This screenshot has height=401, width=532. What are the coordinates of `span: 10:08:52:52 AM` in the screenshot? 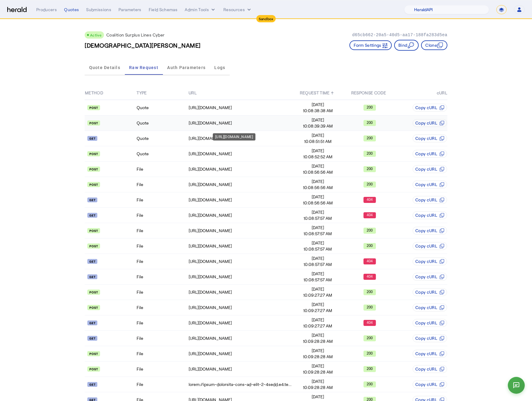 It's located at (318, 157).